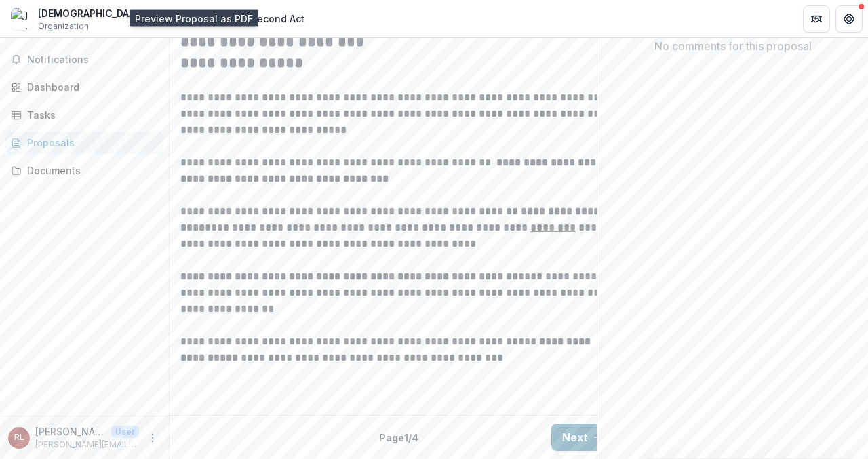  I want to click on button: More, so click(153, 438).